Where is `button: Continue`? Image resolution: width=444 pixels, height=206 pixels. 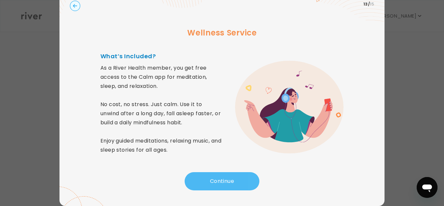
button: Continue is located at coordinates (222, 181).